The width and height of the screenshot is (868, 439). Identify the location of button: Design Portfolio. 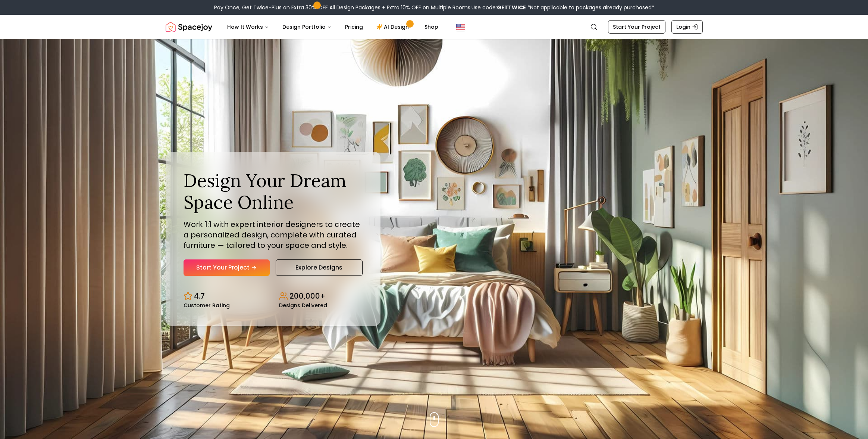
(307, 26).